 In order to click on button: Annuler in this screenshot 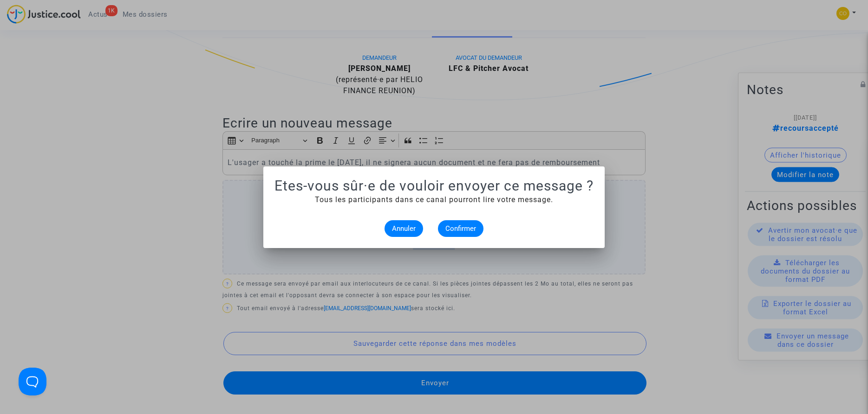, I will do `click(403, 229)`.